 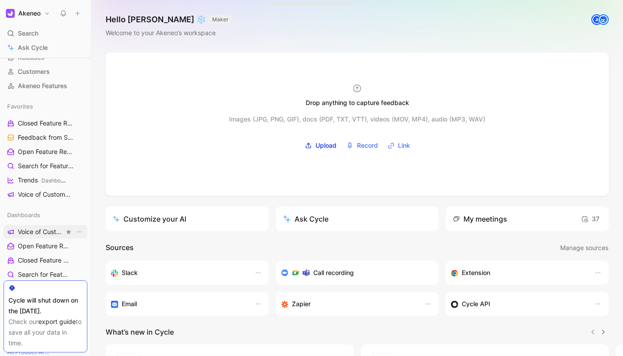 I want to click on a: Ask Cycle, so click(x=45, y=48).